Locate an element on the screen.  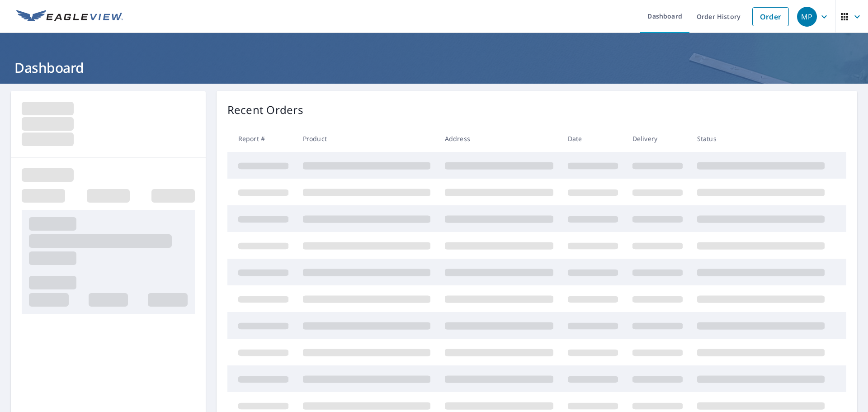
img: EV Logo is located at coordinates (70, 17).